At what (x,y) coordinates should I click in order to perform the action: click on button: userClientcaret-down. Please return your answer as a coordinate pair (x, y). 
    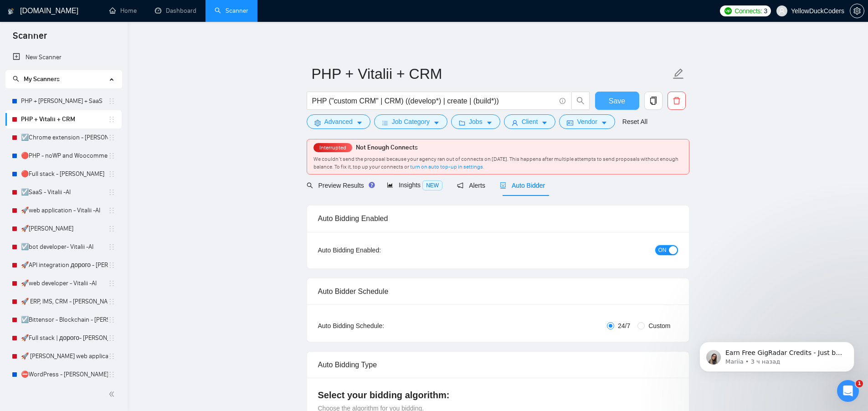
    Looking at the image, I should click on (530, 121).